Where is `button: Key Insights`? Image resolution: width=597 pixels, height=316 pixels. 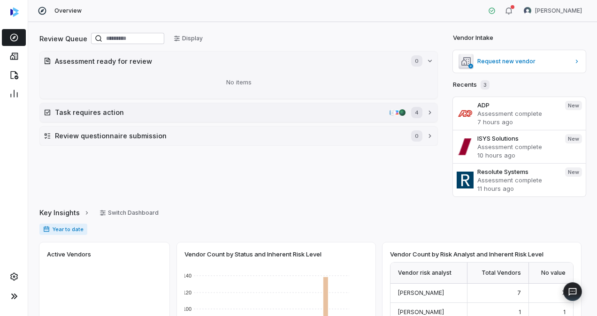 button: Key Insights is located at coordinates (65, 213).